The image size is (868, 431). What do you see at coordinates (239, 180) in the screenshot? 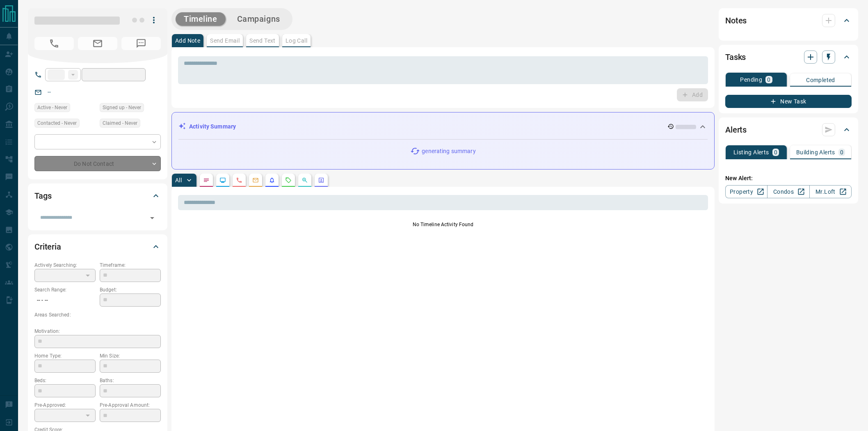
I see `svg: Calls` at bounding box center [239, 180].